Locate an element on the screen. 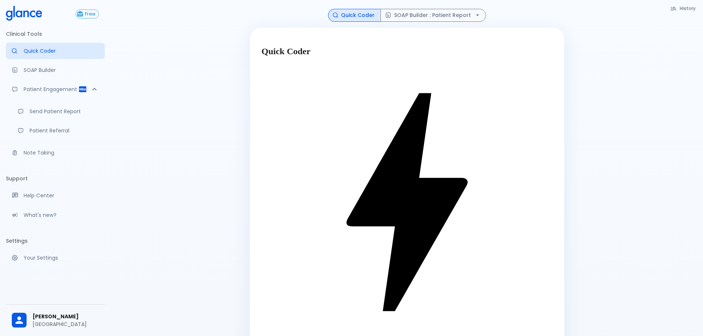 The image size is (703, 336). a: Docugen: Compose a clinical documentation in seconds is located at coordinates (55, 70).